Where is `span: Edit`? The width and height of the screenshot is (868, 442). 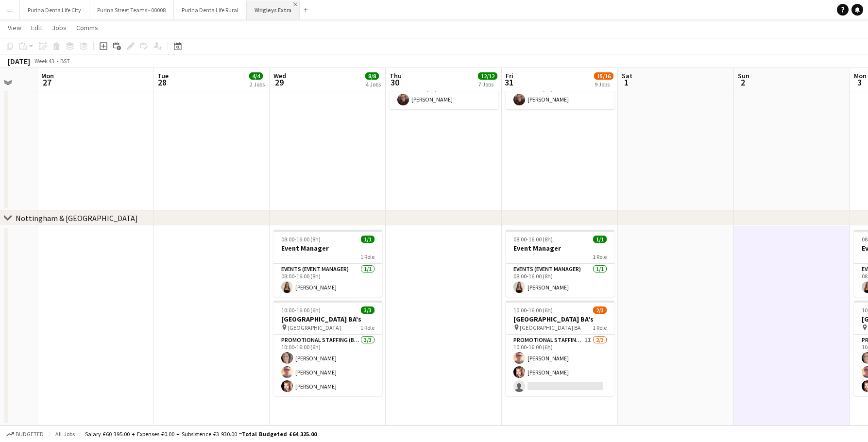
span: Edit is located at coordinates (37, 28).